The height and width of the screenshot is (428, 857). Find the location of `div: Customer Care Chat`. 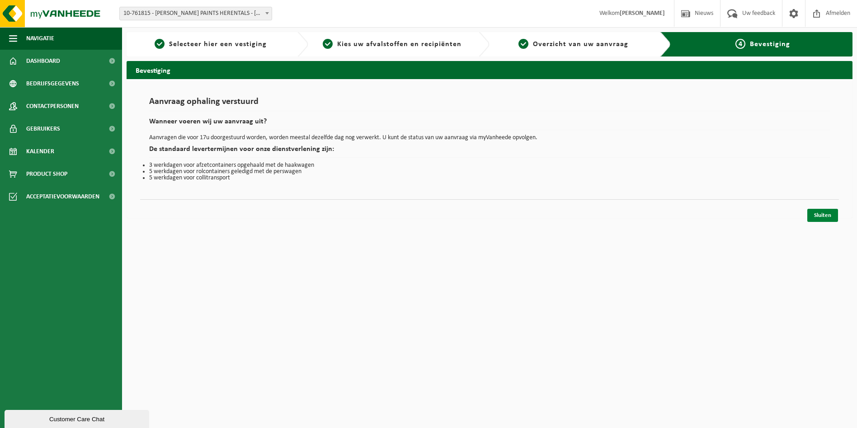

div: Customer Care Chat is located at coordinates (72, 11).